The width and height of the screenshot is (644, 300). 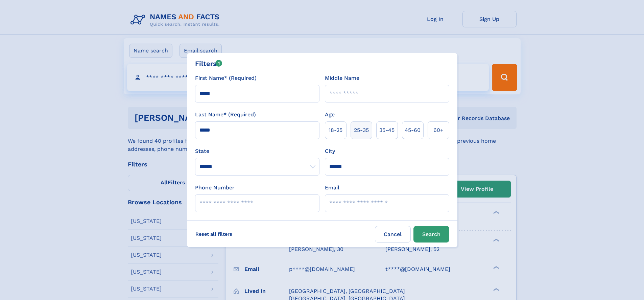 I want to click on span: 25‑35, so click(x=361, y=130).